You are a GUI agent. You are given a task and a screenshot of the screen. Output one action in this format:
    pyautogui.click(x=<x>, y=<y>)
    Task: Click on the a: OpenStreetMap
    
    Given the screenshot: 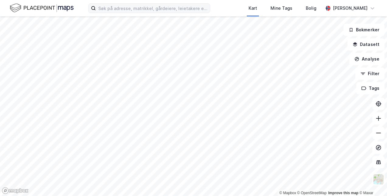 What is the action you would take?
    pyautogui.click(x=311, y=193)
    